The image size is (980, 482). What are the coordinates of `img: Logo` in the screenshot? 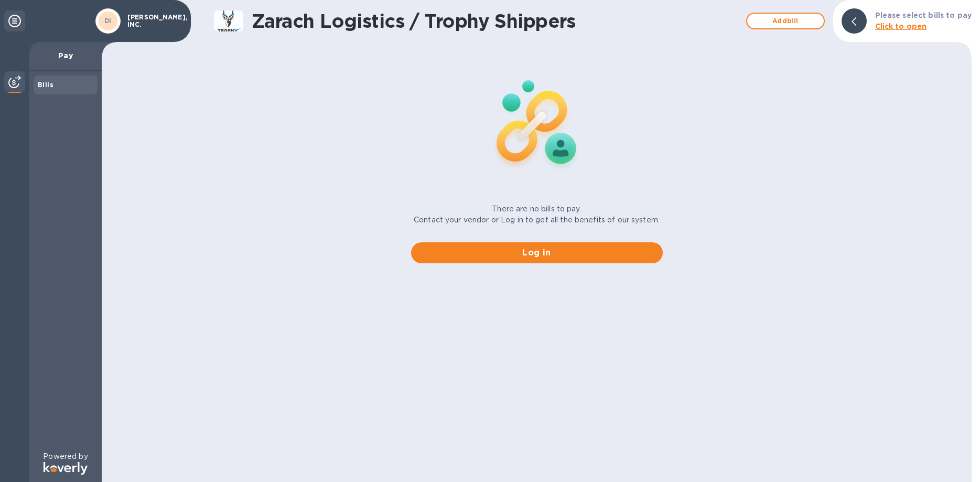 It's located at (65, 469).